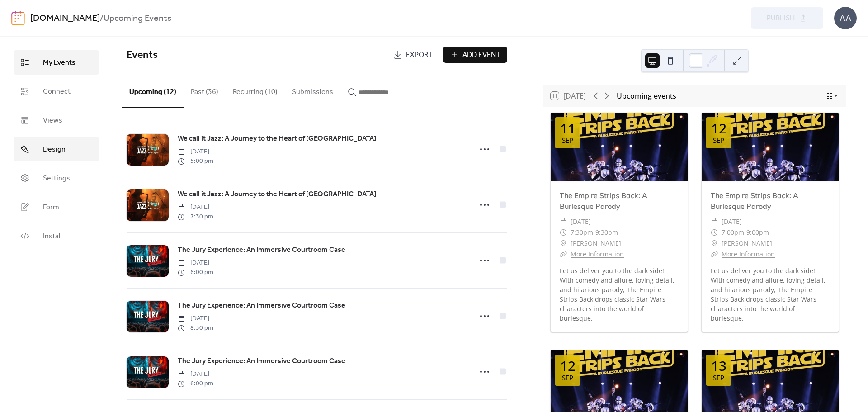  What do you see at coordinates (195, 217) in the screenshot?
I see `span: 7:30 pm` at bounding box center [195, 217].